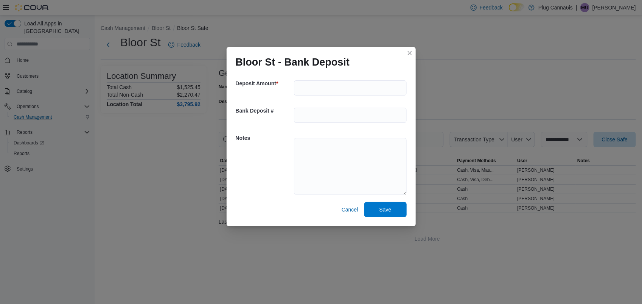 The image size is (642, 304). Describe the element at coordinates (264, 138) in the screenshot. I see `h5: Notes` at that location.